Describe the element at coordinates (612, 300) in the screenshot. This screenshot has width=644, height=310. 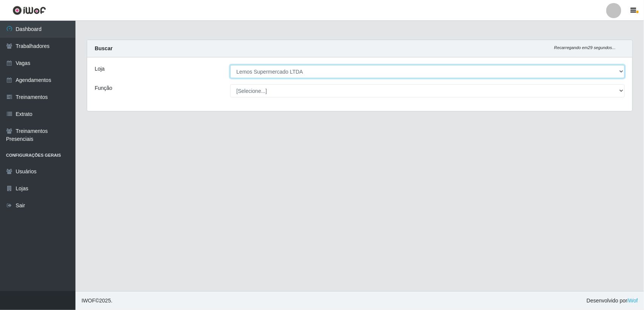
I see `span: Desenvolvido por` at that location.